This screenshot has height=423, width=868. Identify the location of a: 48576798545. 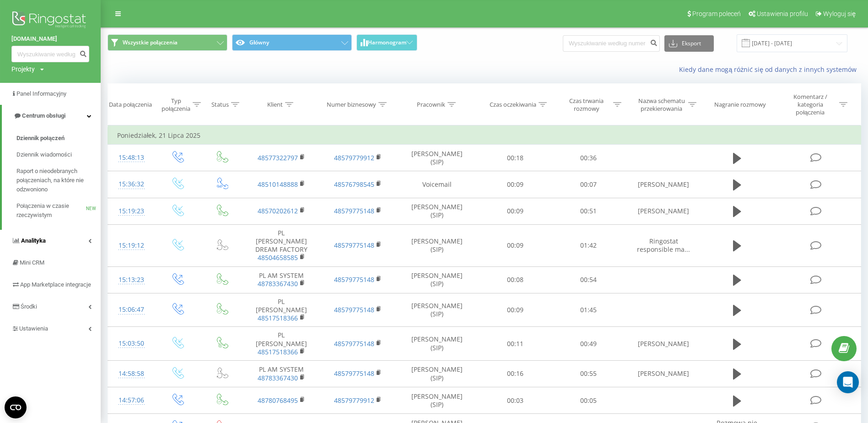
(355, 184).